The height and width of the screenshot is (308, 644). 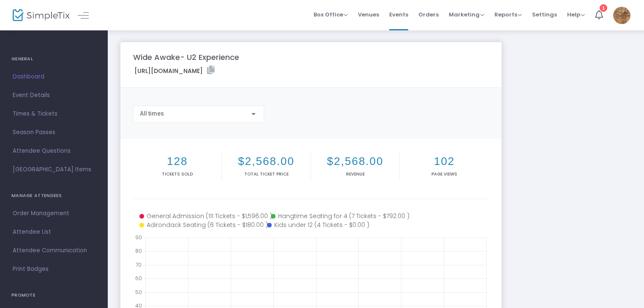 I want to click on span: Dashboard, so click(x=54, y=77).